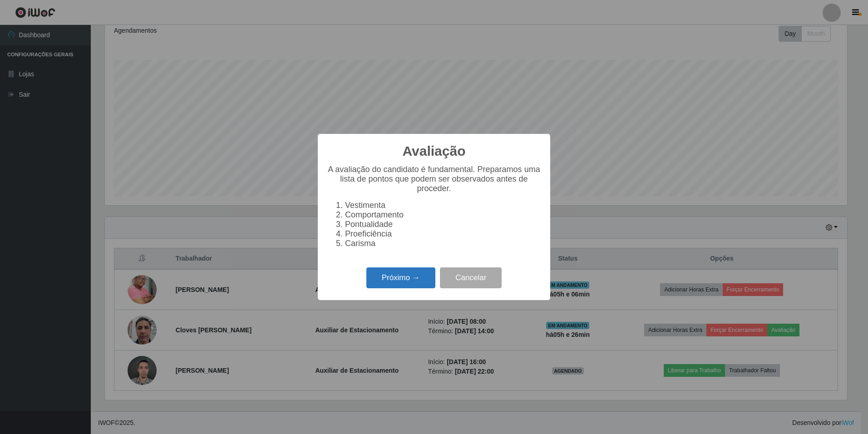  What do you see at coordinates (434, 151) in the screenshot?
I see `h2: Avaliação` at bounding box center [434, 151].